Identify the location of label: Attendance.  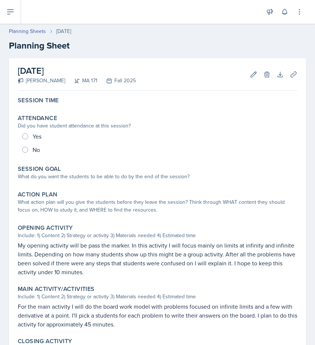
(37, 118).